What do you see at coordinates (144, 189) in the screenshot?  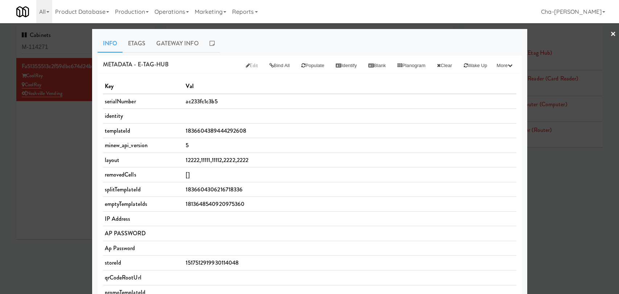 I see `td: splitTemplateId` at bounding box center [144, 189].